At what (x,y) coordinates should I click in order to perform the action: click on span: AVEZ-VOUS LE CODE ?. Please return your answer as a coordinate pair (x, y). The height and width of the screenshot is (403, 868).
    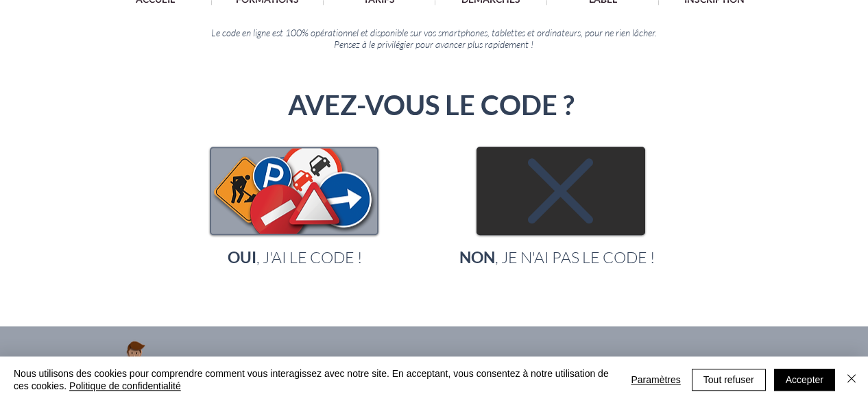
    Looking at the image, I should click on (432, 105).